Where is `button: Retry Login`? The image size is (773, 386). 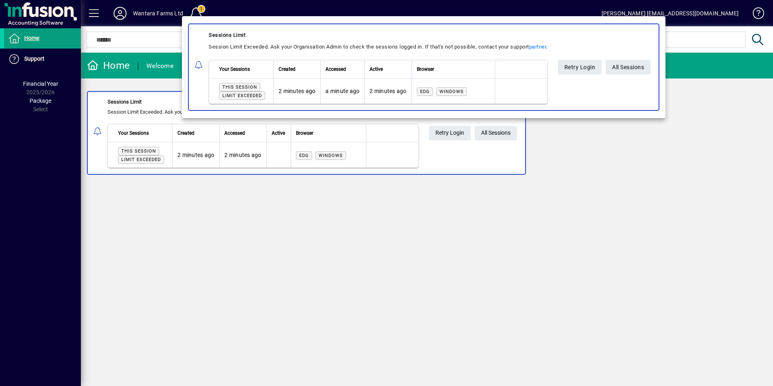 button: Retry Login is located at coordinates (579, 67).